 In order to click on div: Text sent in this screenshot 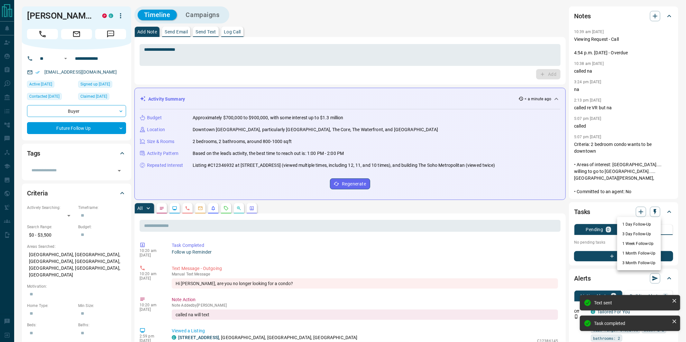, I will do `click(631, 303)`.